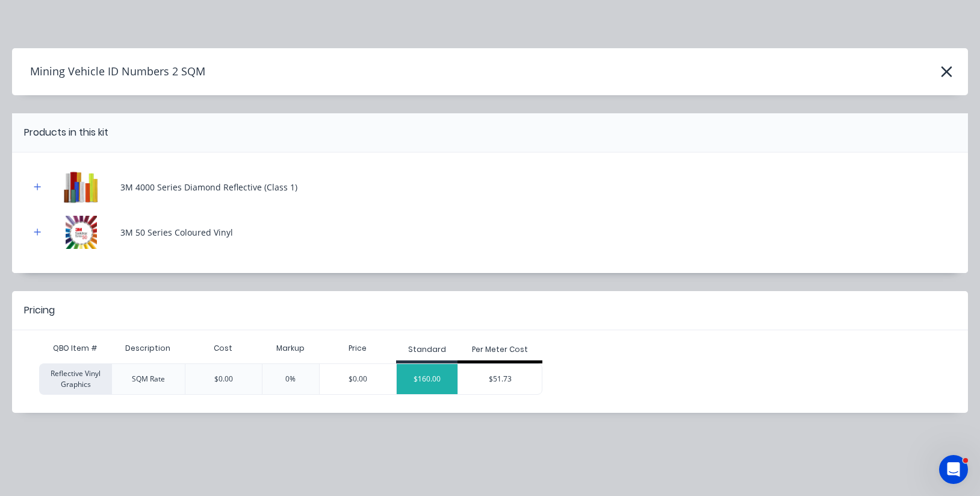 This screenshot has height=496, width=980. I want to click on img: 3M 50 Series Coloured Vinyl, so click(81, 232).